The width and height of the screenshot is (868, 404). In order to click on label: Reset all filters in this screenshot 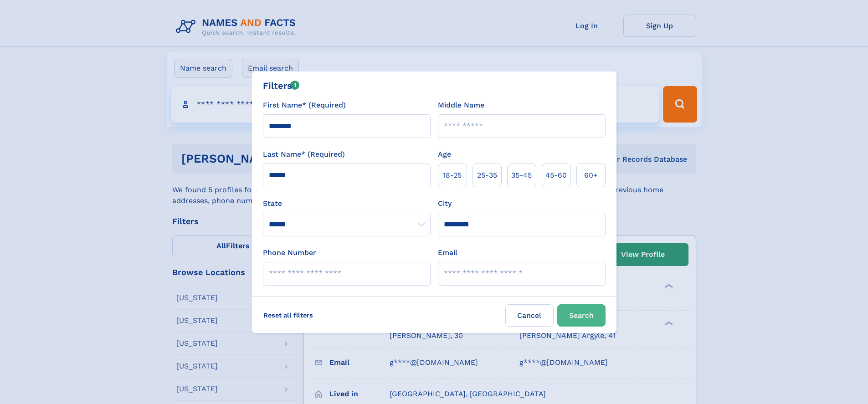, I will do `click(288, 315)`.